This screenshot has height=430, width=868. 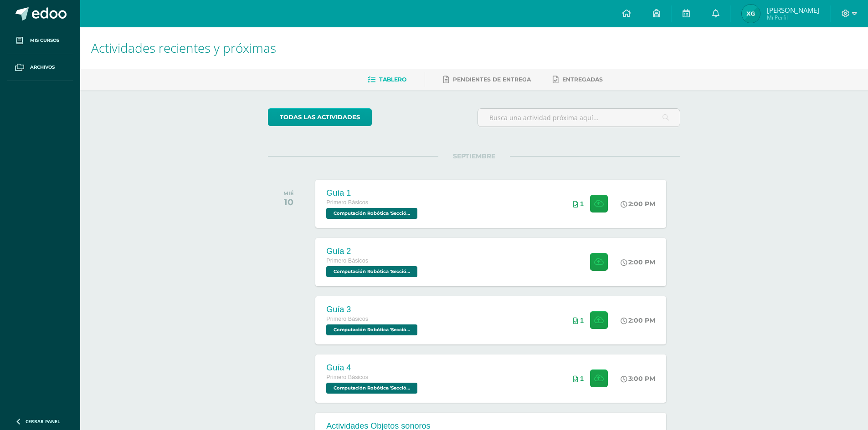 What do you see at coordinates (393, 80) in the screenshot?
I see `span: Tablero` at bounding box center [393, 80].